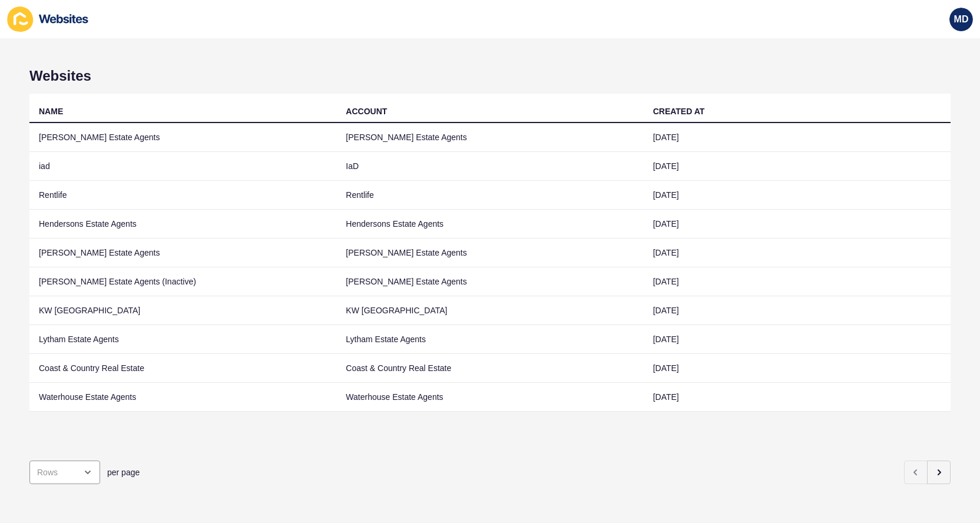 This screenshot has width=980, height=523. What do you see at coordinates (961, 20) in the screenshot?
I see `span: MD` at bounding box center [961, 20].